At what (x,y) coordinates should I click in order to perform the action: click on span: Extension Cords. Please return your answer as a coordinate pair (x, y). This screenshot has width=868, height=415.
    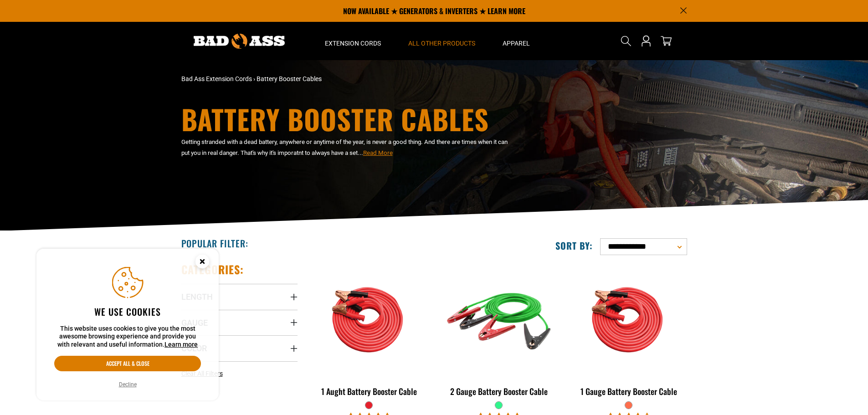
    Looking at the image, I should click on (353, 43).